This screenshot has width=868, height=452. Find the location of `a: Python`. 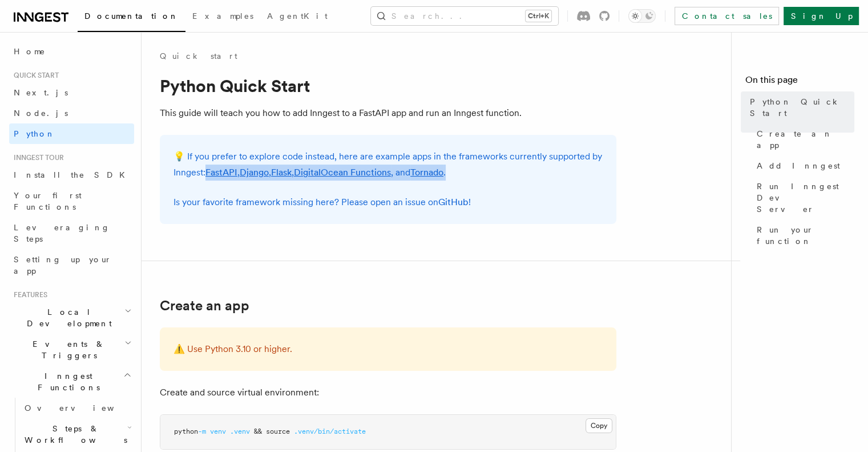

a: Python is located at coordinates (71, 134).